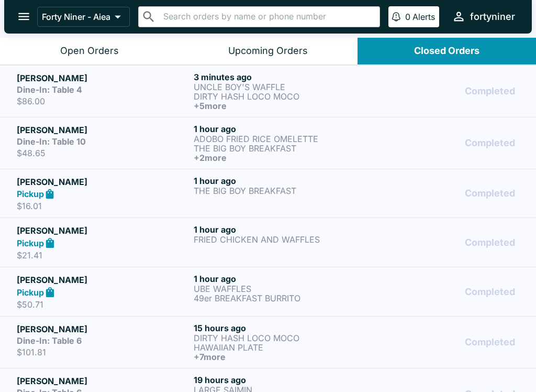 This screenshot has height=392, width=536. I want to click on button: fortyniner, so click(483, 16).